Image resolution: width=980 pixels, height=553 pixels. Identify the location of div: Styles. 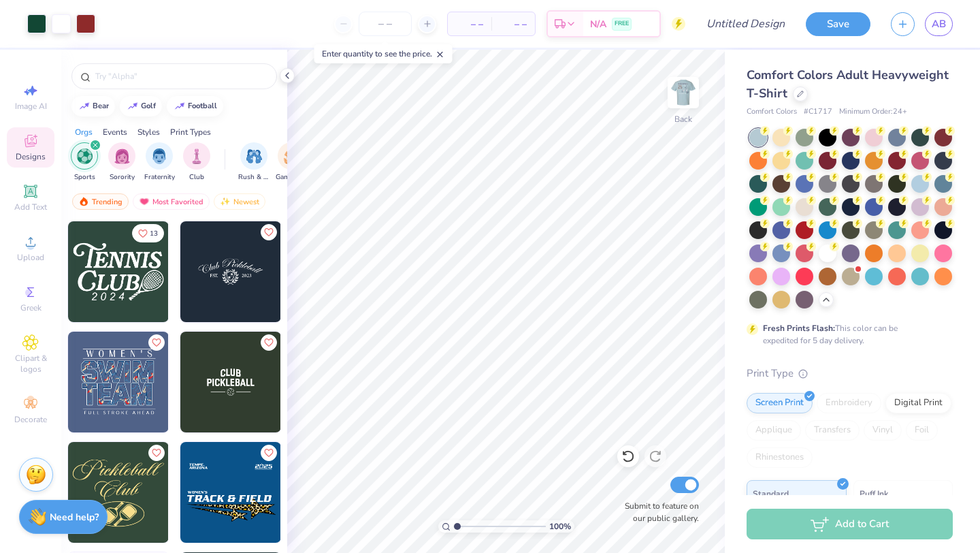
(148, 132).